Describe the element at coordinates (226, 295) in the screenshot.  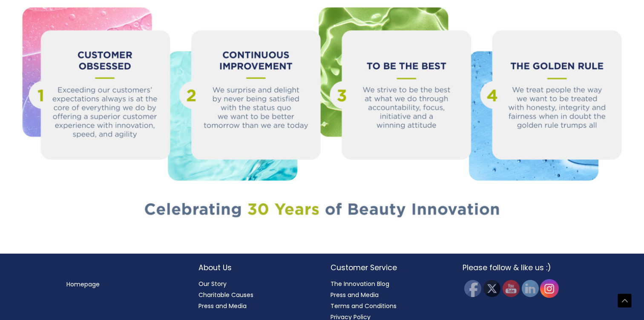
I see `a: Charitable Causes` at that location.